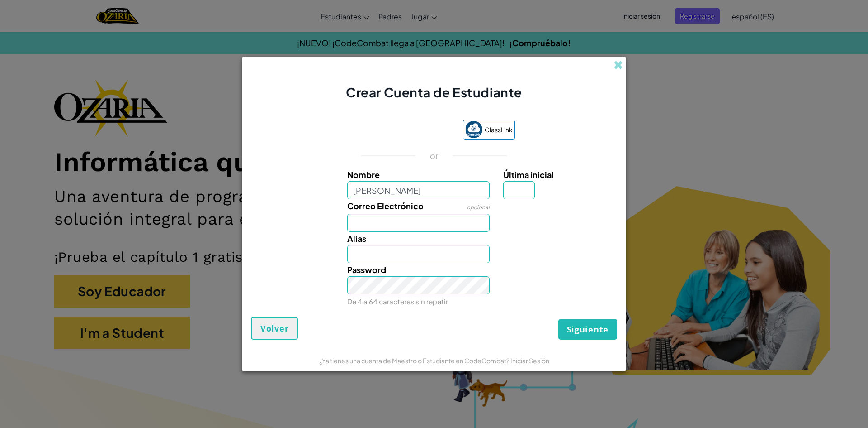 This screenshot has height=428, width=868. Describe the element at coordinates (529, 174) in the screenshot. I see `span: Última inicial` at that location.